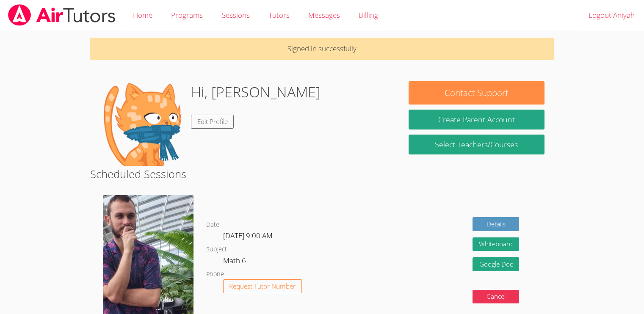 The width and height of the screenshot is (644, 314). What do you see at coordinates (476, 144) in the screenshot?
I see `a: Select Teachers/Courses` at bounding box center [476, 144].